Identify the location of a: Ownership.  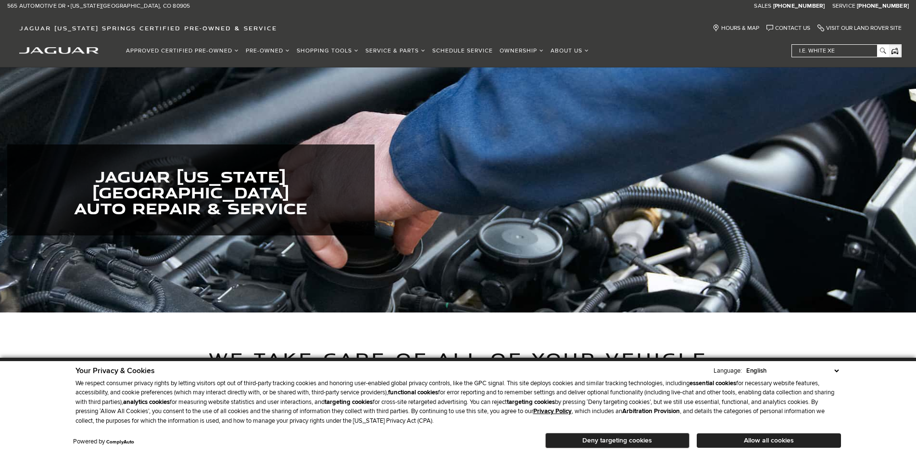
(522, 51).